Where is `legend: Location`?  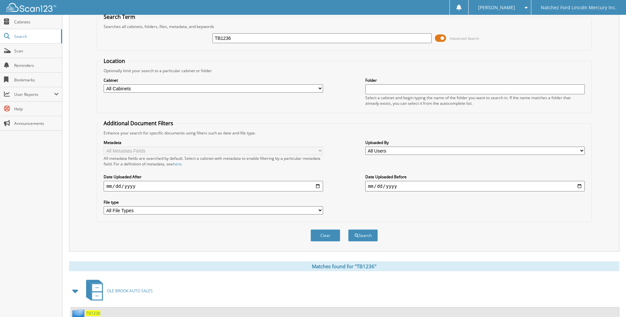 legend: Location is located at coordinates (114, 61).